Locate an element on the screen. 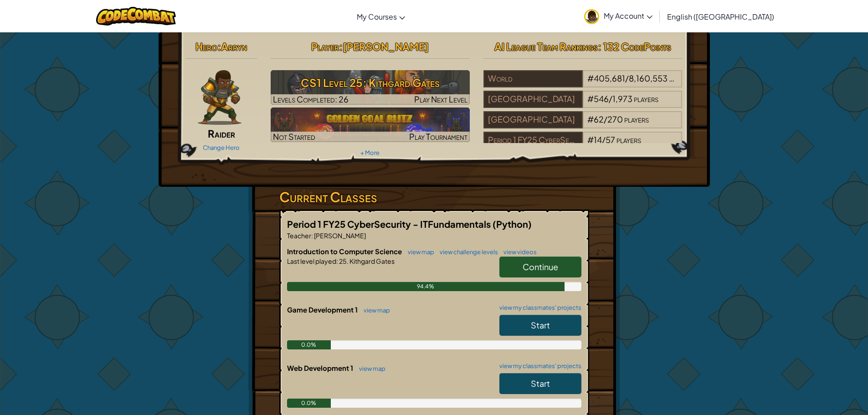  a: Play Next Level is located at coordinates (370, 87).